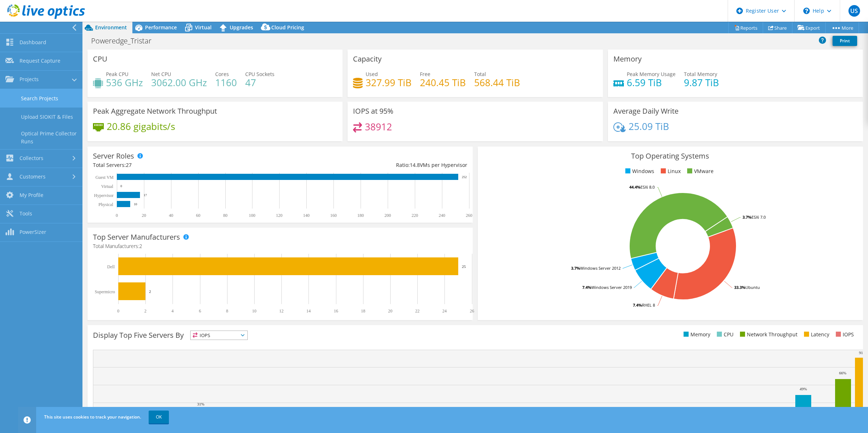 The width and height of the screenshot is (868, 433). What do you see at coordinates (863, 352) in the screenshot?
I see `text: 91%` at bounding box center [863, 352].